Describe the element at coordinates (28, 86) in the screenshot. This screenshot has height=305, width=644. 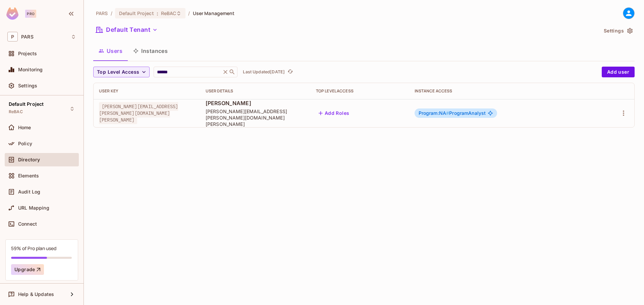
I see `span: Settings` at that location.